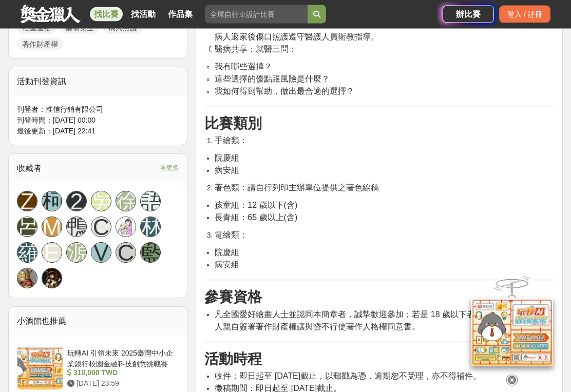 The height and width of the screenshot is (392, 571). What do you see at coordinates (76, 228) in the screenshot?
I see `a: 鴨` at bounding box center [76, 228].